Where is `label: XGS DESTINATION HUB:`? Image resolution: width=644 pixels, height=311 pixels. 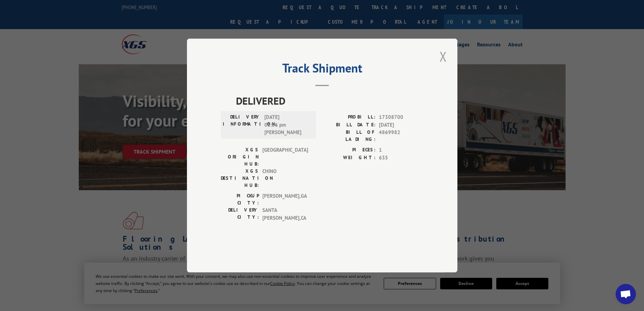 label: XGS DESTINATION HUB: is located at coordinates (239, 178).